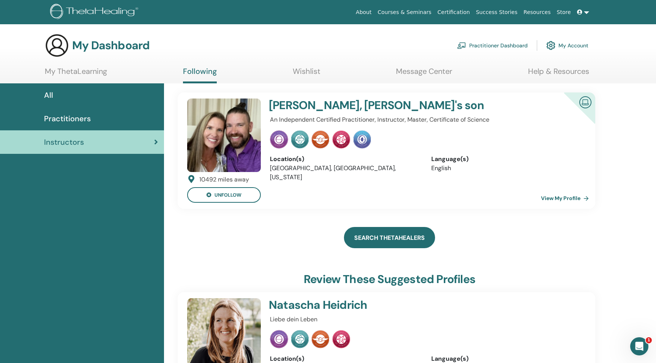 This screenshot has height=363, width=656. Describe the element at coordinates (506, 159) in the screenshot. I see `div: Language(s)` at that location.